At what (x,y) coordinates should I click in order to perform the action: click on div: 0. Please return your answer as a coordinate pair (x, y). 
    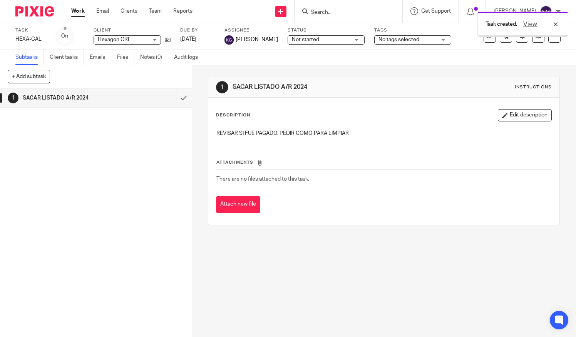
    Looking at the image, I should click on (65, 36).